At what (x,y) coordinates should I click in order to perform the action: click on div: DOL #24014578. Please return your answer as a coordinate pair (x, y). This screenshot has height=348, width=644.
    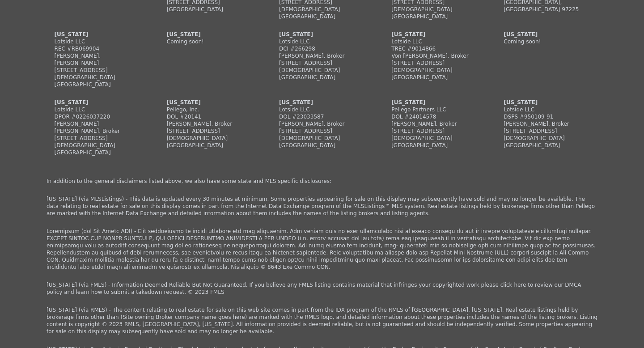
    Looking at the image, I should click on (434, 117).